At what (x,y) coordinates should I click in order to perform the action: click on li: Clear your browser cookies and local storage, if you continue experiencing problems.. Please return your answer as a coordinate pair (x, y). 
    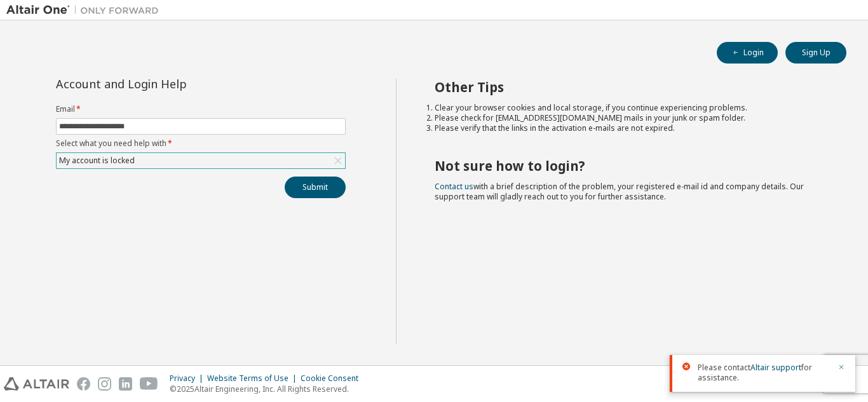
    Looking at the image, I should click on (629, 108).